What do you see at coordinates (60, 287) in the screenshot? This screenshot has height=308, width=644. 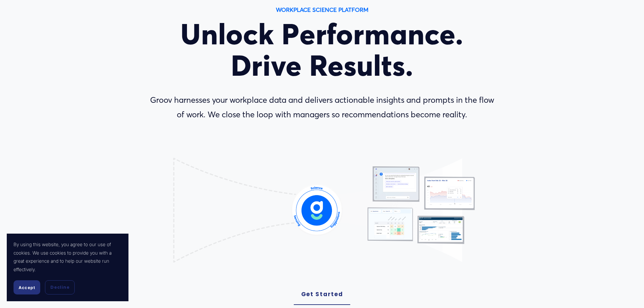 I see `span: Decline` at bounding box center [60, 287].